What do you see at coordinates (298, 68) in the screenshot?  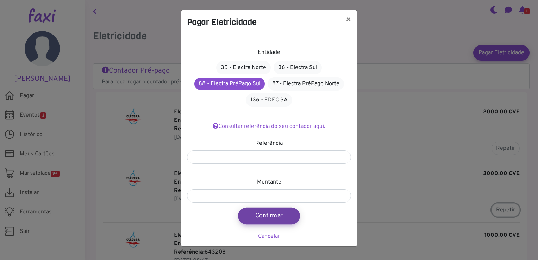 I see `a: 36 - Electra Sul` at bounding box center [298, 68].